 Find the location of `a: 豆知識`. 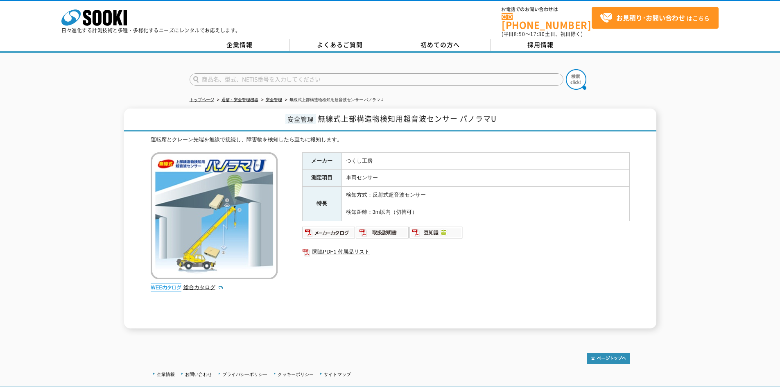

a: 豆知識 is located at coordinates (436, 234).